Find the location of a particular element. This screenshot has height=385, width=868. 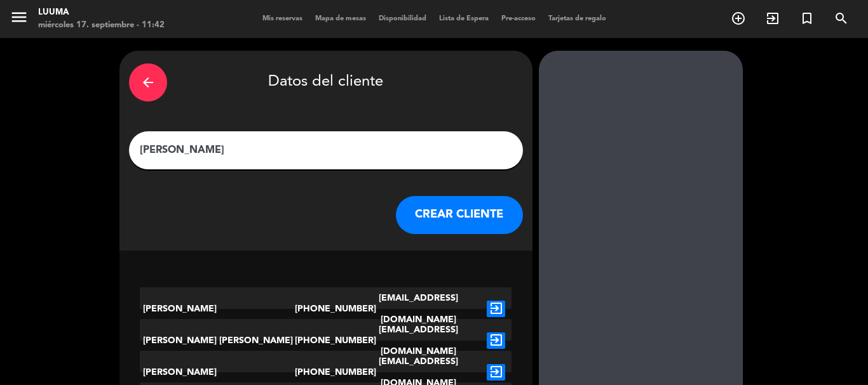

button: CREAR CLIENTE is located at coordinates (459, 215).